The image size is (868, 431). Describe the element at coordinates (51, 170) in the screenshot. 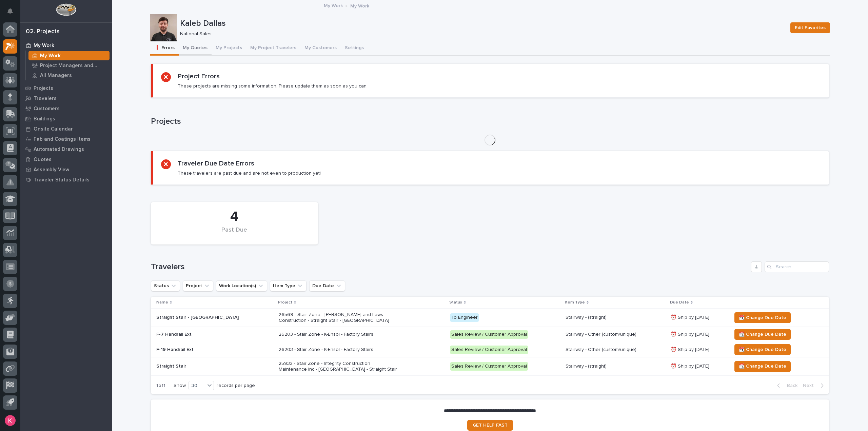

I see `p: Assembly View` at that location.